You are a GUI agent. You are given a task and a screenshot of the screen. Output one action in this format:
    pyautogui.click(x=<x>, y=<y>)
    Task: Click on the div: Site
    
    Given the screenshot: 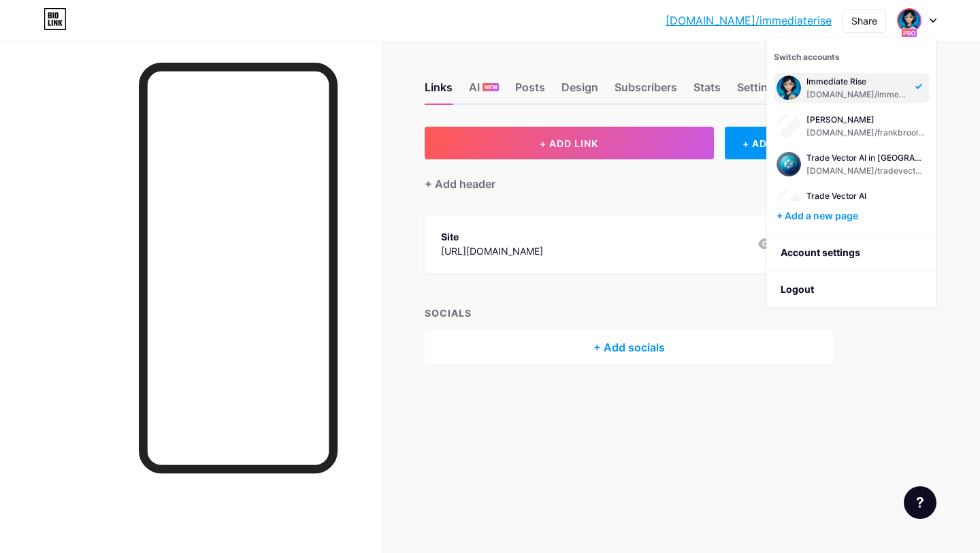 What is the action you would take?
    pyautogui.click(x=492, y=237)
    